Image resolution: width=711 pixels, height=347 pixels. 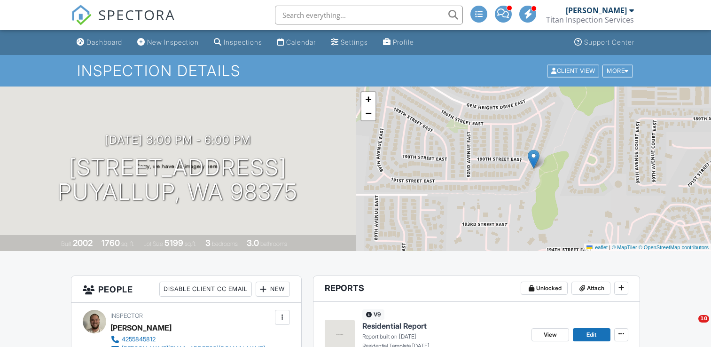 What do you see at coordinates (208, 242) in the screenshot?
I see `div: 3` at bounding box center [208, 242].